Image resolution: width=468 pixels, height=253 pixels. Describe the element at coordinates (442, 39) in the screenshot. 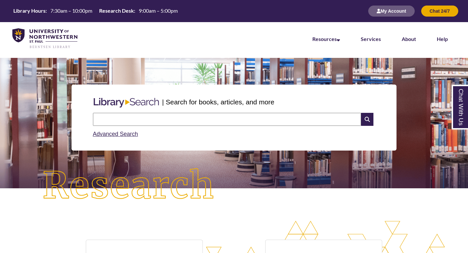

I see `a: Help` at that location.